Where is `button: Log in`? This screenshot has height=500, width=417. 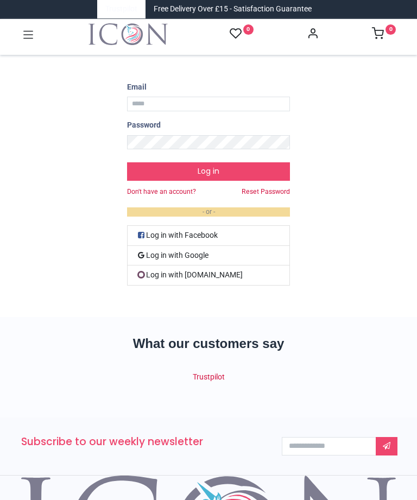
button: Log in is located at coordinates (208, 172).